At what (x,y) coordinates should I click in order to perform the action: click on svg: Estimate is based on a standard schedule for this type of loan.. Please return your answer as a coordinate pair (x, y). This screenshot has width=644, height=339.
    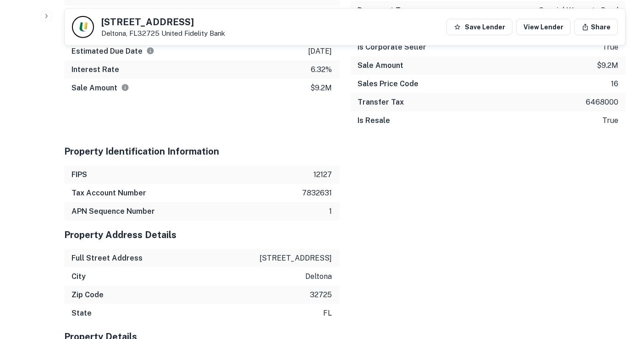
    Looking at the image, I should click on (150, 51).